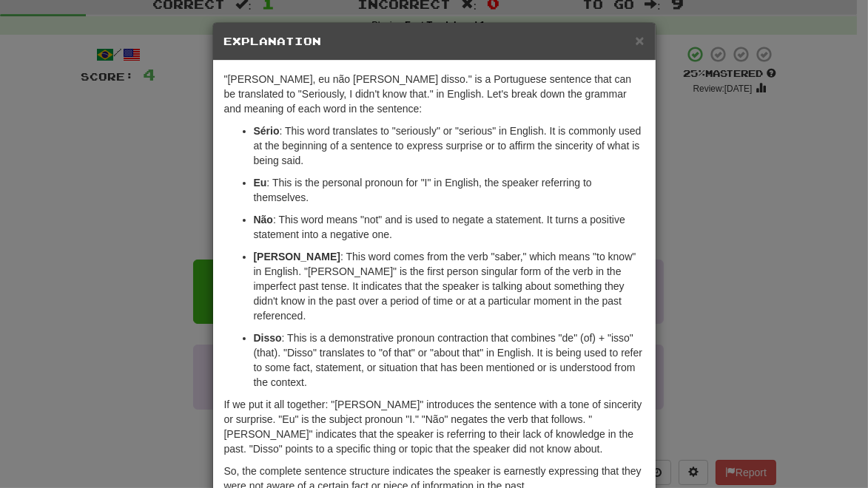  Describe the element at coordinates (267, 131) in the screenshot. I see `strong: Sério` at that location.